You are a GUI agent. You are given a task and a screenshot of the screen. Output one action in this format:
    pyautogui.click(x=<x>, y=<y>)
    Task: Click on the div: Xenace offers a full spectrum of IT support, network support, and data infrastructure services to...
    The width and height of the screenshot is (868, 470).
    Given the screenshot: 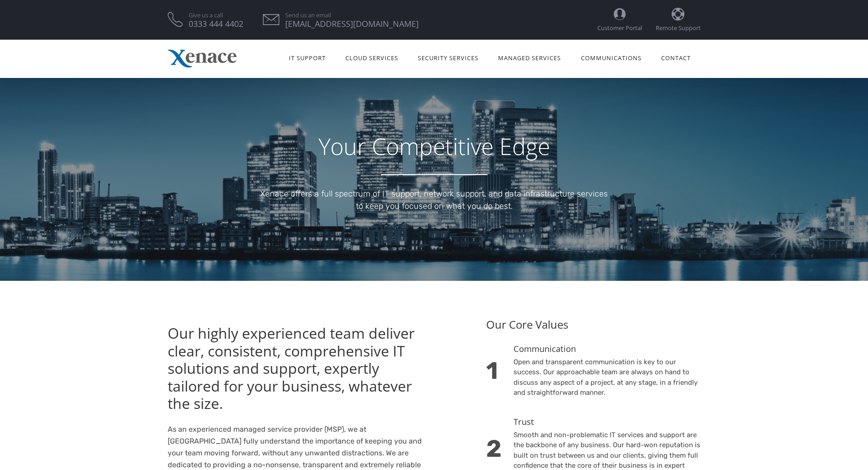 What is the action you would take?
    pyautogui.click(x=434, y=200)
    